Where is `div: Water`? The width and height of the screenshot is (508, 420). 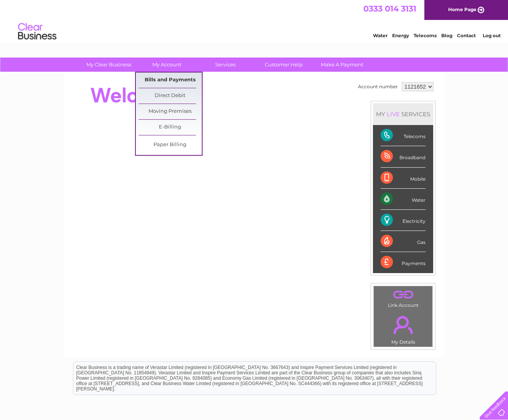
div: Water is located at coordinates (403, 199).